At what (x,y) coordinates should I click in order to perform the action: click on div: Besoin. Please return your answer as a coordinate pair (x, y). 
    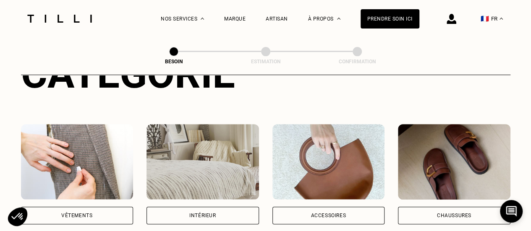
    Looking at the image, I should click on (174, 62).